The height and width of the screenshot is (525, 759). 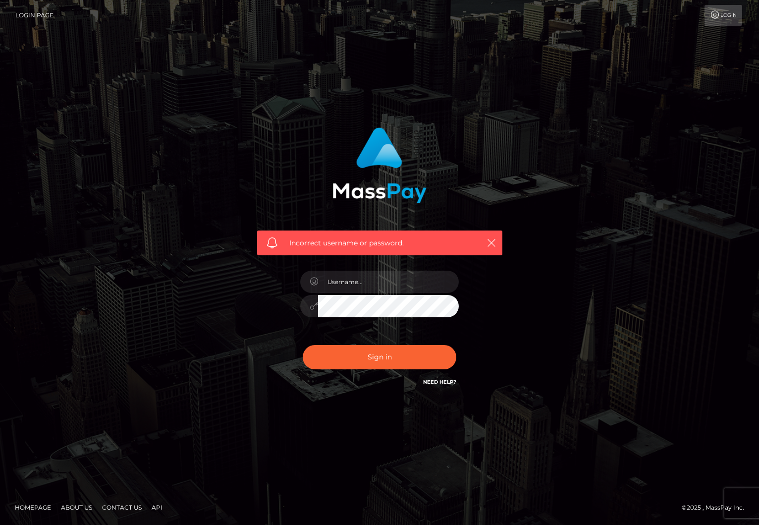 I want to click on a: Need Help?, so click(x=440, y=382).